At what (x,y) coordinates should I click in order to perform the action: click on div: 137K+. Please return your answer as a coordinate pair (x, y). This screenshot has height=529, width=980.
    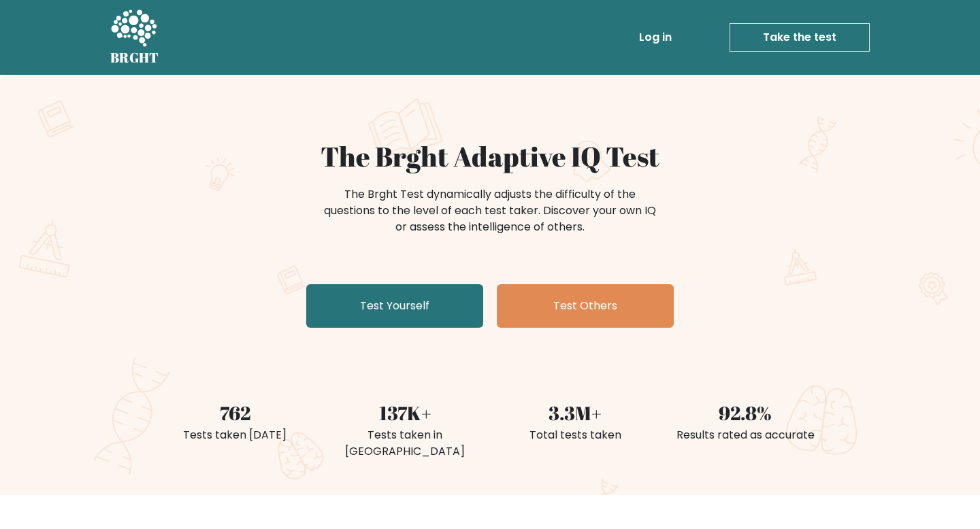
    Looking at the image, I should click on (405, 413).